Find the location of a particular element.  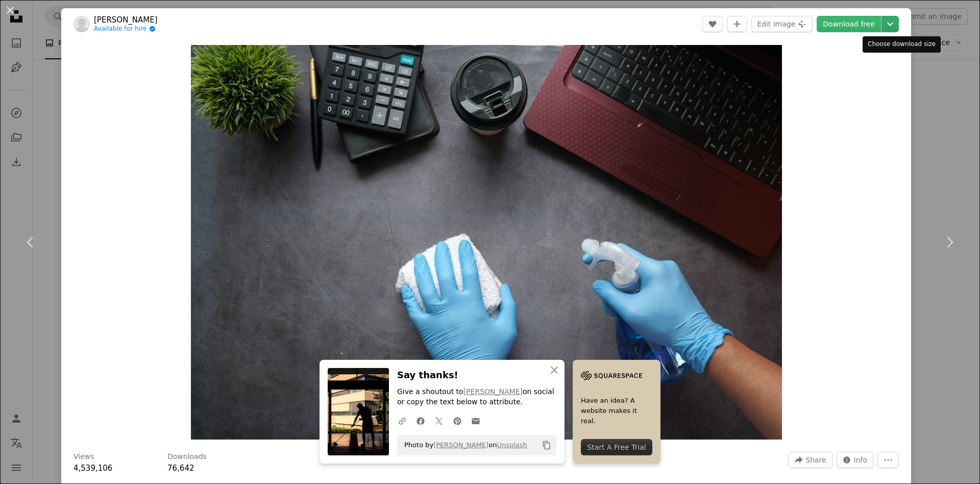

a: Available for hire is located at coordinates (126, 29).